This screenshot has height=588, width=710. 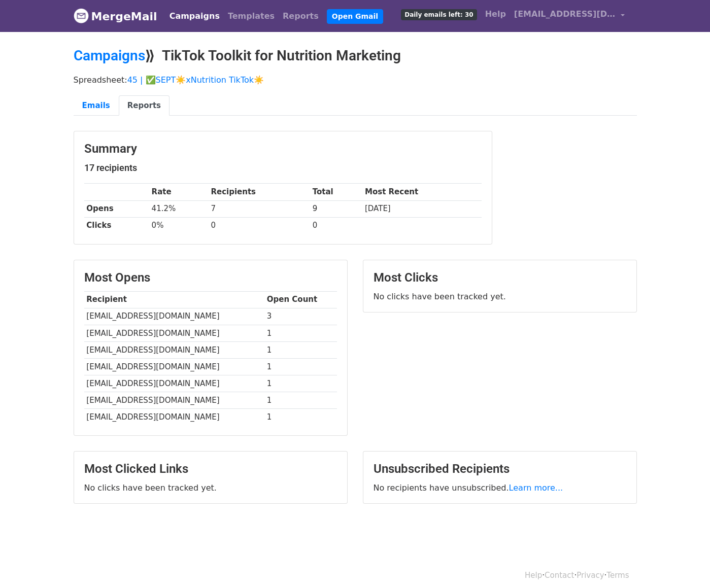 What do you see at coordinates (336, 209) in the screenshot?
I see `td: 9` at bounding box center [336, 209].